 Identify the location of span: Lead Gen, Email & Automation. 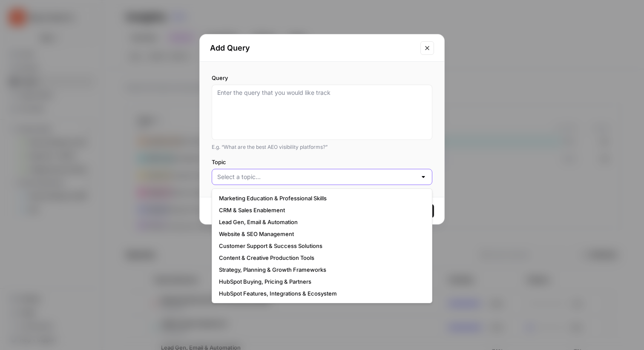
(320, 222).